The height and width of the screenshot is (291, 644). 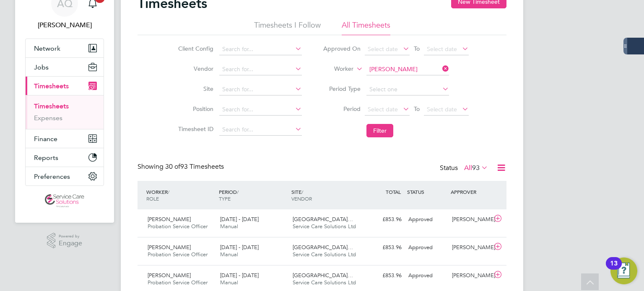 I want to click on label: Timesheet ID, so click(x=195, y=129).